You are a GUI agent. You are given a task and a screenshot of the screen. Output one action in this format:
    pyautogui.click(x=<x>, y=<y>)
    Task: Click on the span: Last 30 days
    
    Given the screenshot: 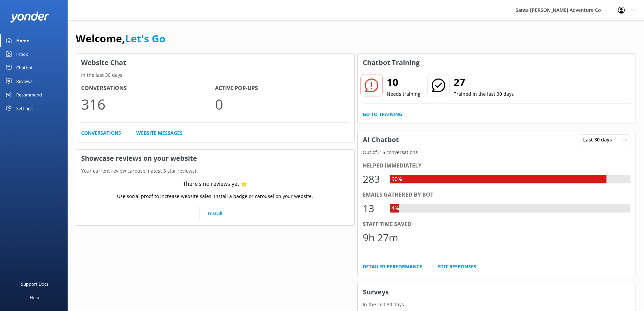 What is the action you would take?
    pyautogui.click(x=600, y=140)
    